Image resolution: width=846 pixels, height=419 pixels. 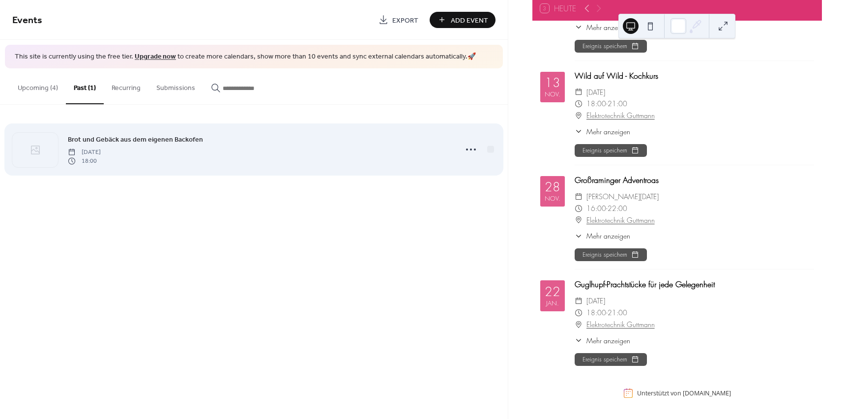 What do you see at coordinates (135, 139) in the screenshot?
I see `a: Brot und Gebäck aus dem eigenen Backofen` at bounding box center [135, 139].